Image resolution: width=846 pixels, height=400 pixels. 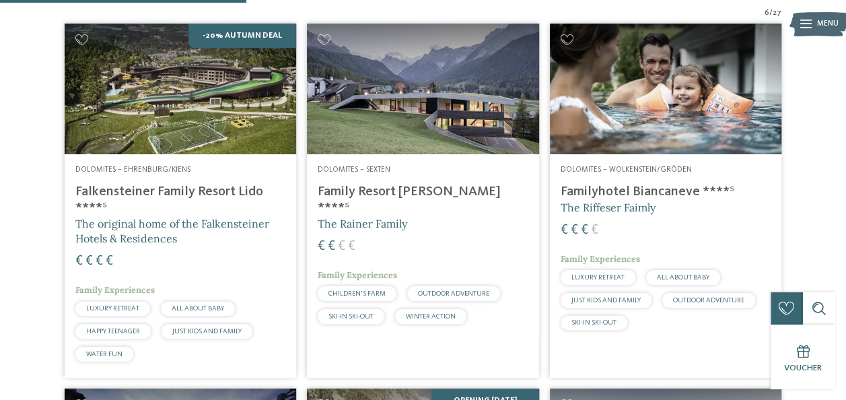 I want to click on span: Dolomites – Ehrenburg/Kiens, so click(x=133, y=170).